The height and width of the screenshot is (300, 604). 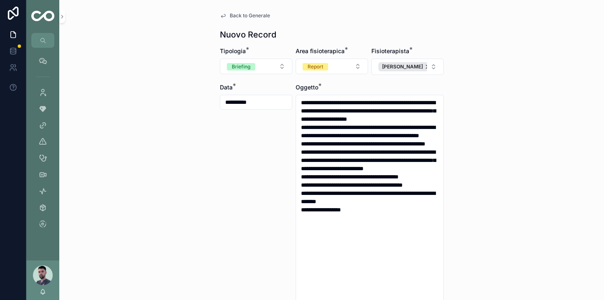 I want to click on span: Oggetto, so click(x=307, y=87).